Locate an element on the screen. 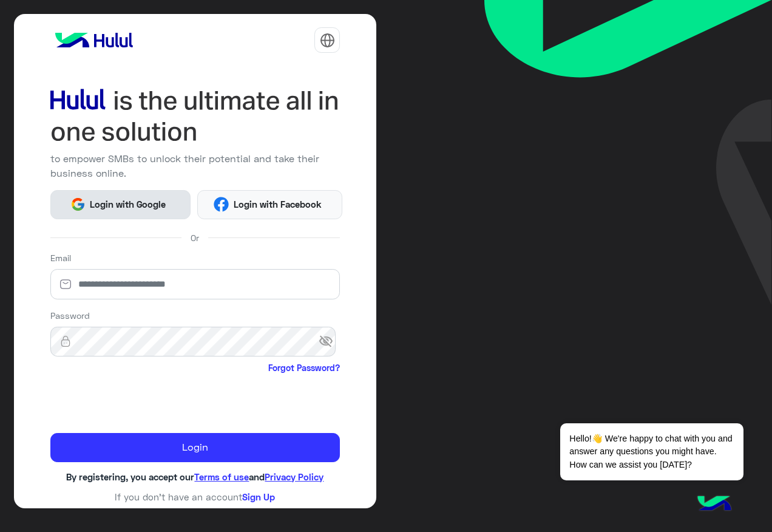  img: Facebook is located at coordinates (221, 204).